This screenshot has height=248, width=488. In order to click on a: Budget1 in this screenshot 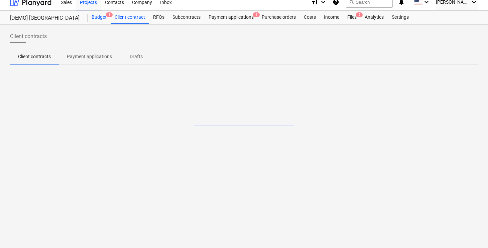, I will do `click(99, 17)`.